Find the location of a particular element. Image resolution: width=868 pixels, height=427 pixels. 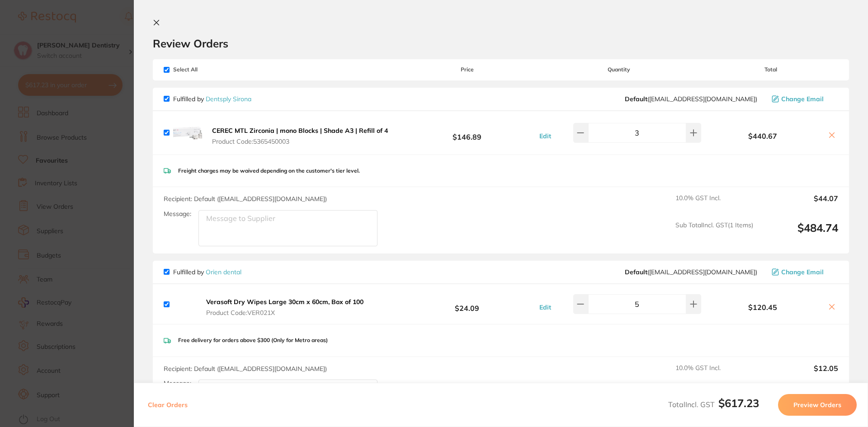

output: $484.74 is located at coordinates (800, 234).